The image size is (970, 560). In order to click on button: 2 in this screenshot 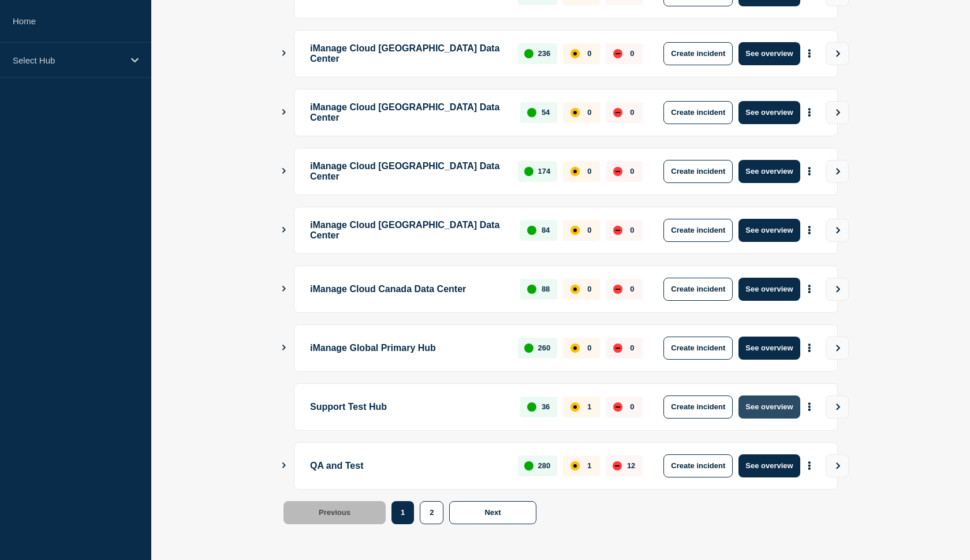, I will do `click(432, 513)`.